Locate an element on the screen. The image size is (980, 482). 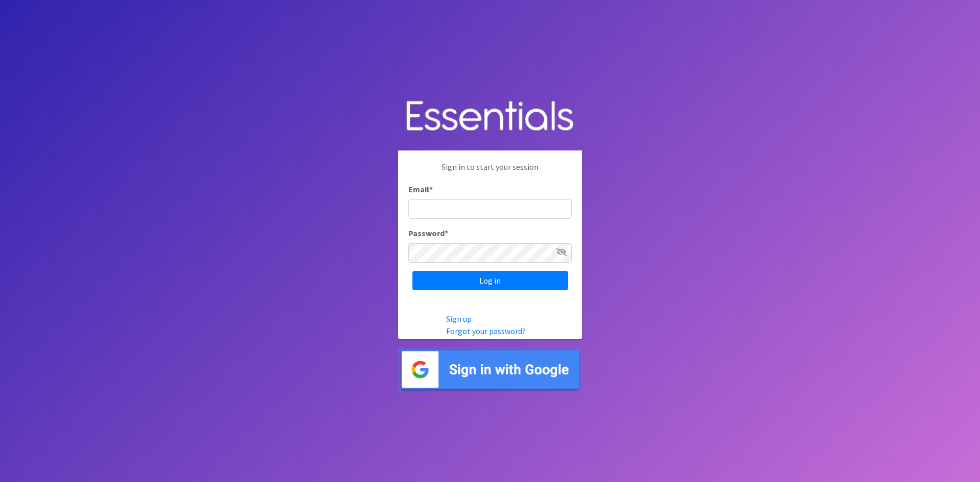
input: Log in is located at coordinates (490, 281).